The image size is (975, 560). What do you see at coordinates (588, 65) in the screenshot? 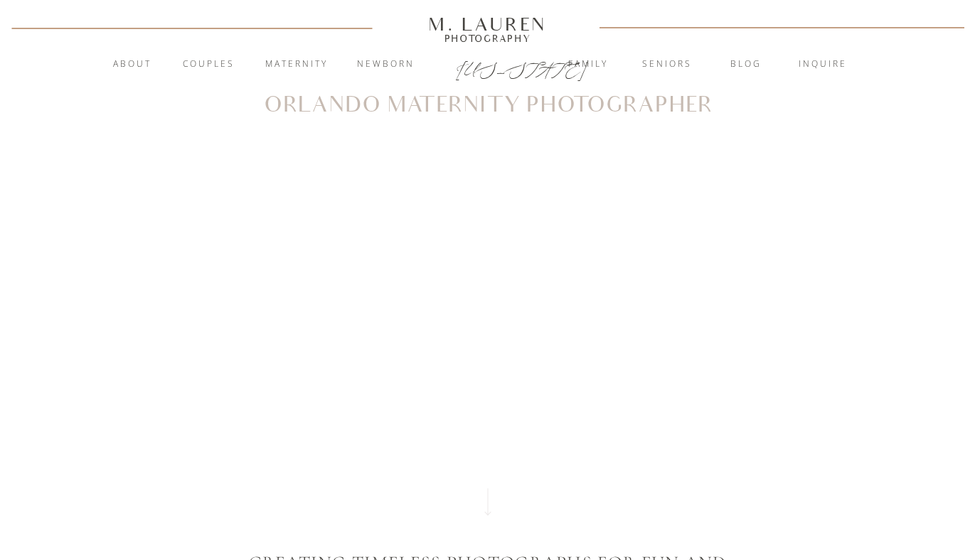
I see `a: Family` at bounding box center [588, 65].